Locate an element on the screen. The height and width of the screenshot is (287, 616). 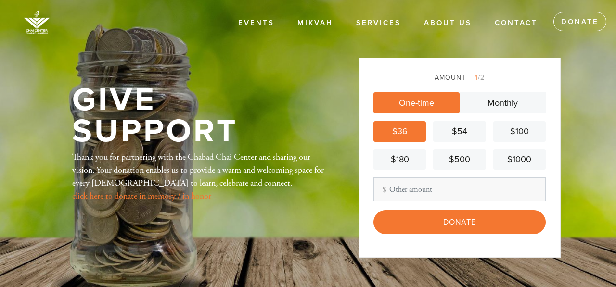
a: About Us is located at coordinates (447, 23).